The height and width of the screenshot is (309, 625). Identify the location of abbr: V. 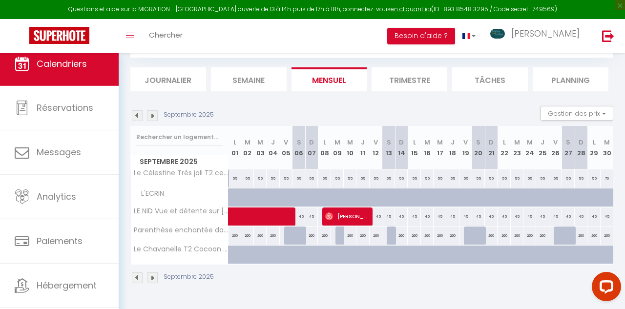
(375, 142).